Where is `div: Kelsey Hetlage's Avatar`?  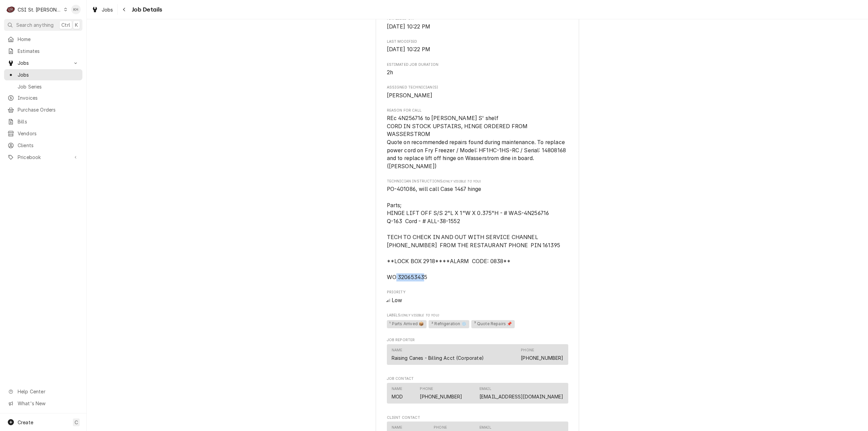
div: Kelsey Hetlage's Avatar is located at coordinates (76, 9).